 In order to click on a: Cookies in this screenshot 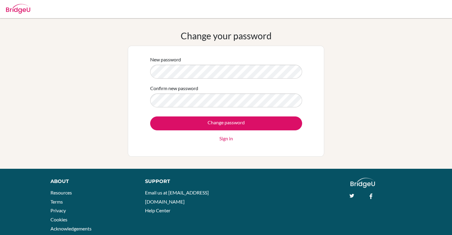, I will do `click(59, 219)`.